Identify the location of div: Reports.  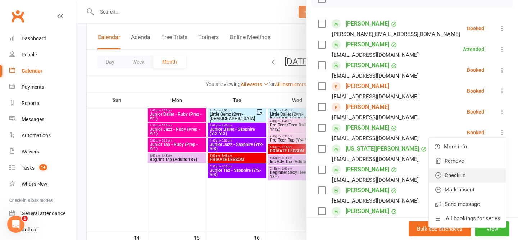
(30, 103).